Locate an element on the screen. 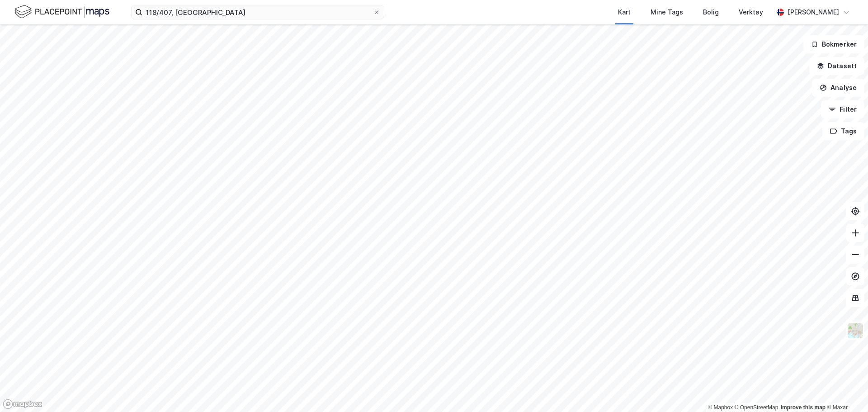  button: Bokmerker is located at coordinates (834, 44).